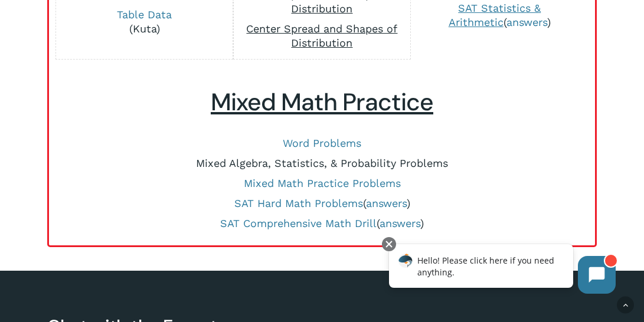 The image size is (644, 322). I want to click on a: Table Data, so click(144, 14).